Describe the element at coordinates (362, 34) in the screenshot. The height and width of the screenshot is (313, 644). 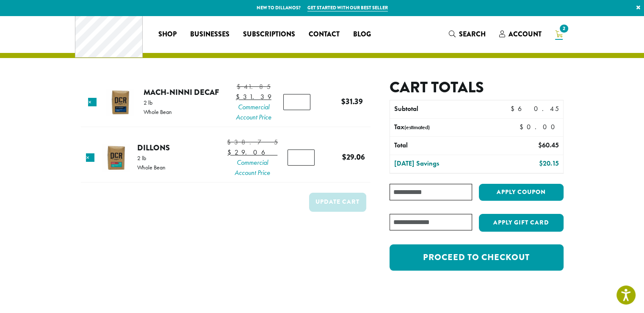
I see `span: Blog` at that location.